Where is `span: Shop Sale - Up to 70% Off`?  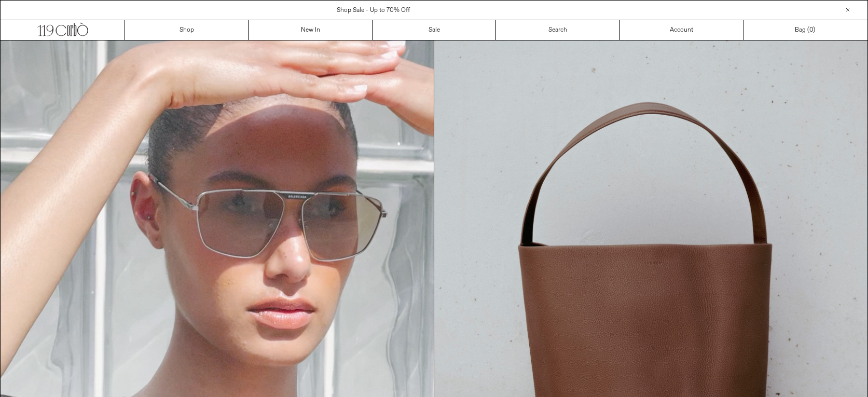 span: Shop Sale - Up to 70% Off is located at coordinates (373, 10).